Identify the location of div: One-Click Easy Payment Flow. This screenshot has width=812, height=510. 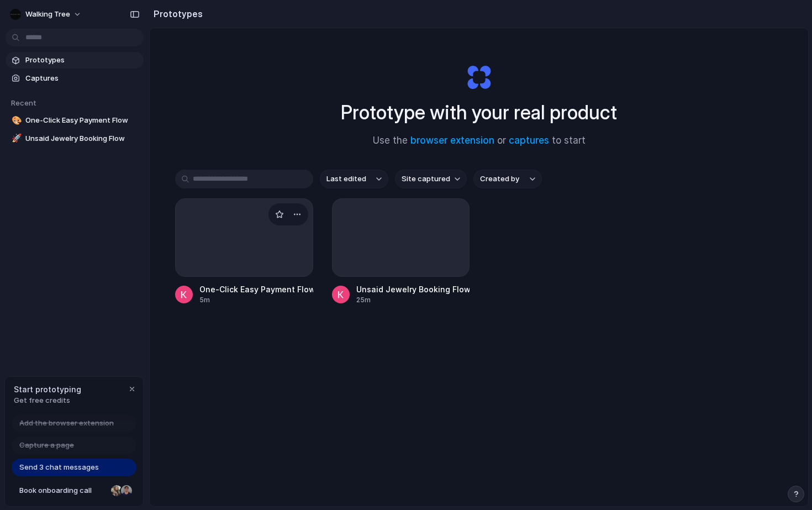
(256, 289).